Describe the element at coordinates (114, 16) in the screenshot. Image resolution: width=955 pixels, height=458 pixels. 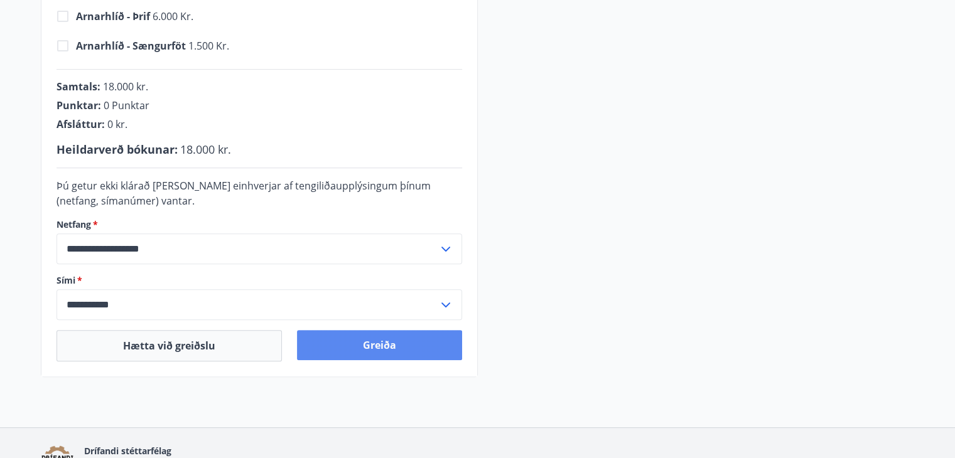
I see `span: Arnarhlíð - Þrif` at that location.